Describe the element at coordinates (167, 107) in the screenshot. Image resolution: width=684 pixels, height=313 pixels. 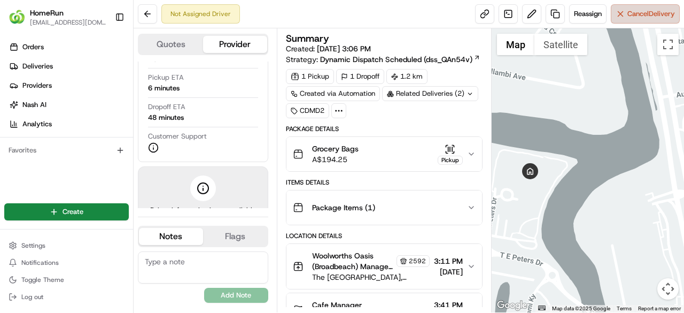
I see `span: Dropoff ETA` at that location.